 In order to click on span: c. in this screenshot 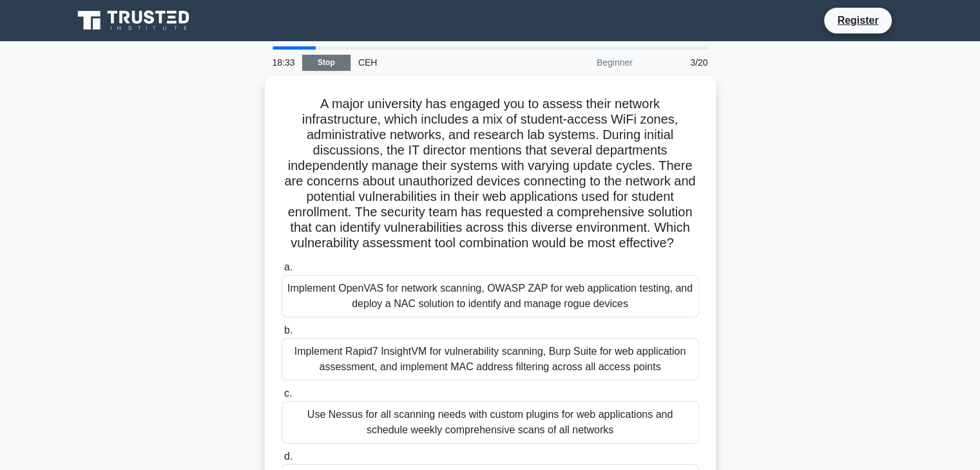, I will do `click(288, 393)`.